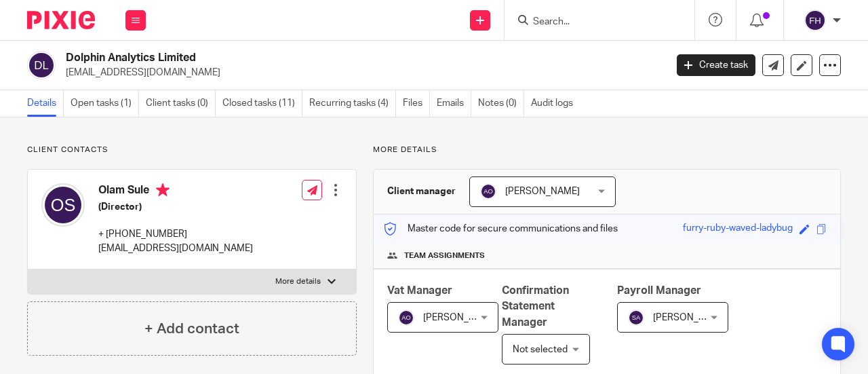 The image size is (868, 374). Describe the element at coordinates (352, 103) in the screenshot. I see `a: Recurring tasks (4)` at that location.